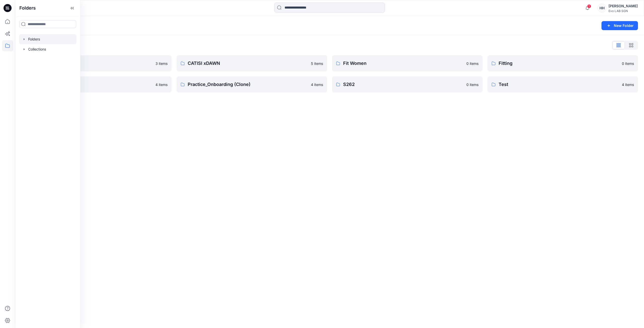 This screenshot has height=328, width=644. What do you see at coordinates (96, 84) in the screenshot?
I see `a: Practice_Onboarding4 items` at bounding box center [96, 84].